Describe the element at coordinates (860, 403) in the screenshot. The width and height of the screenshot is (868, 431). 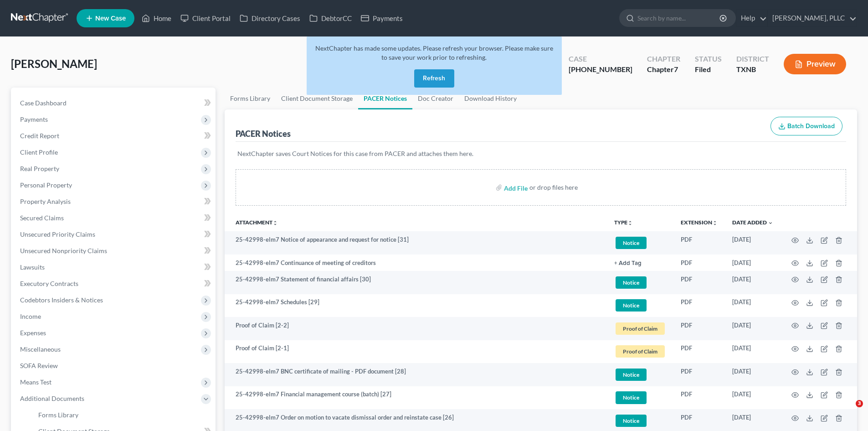
I see `span: 3` at that location.